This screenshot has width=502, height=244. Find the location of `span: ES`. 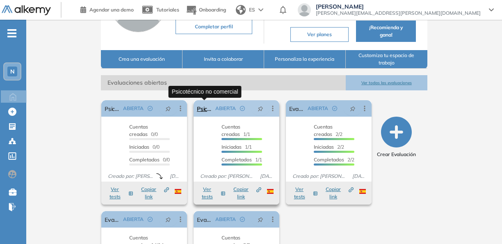

span: ES is located at coordinates (252, 10).